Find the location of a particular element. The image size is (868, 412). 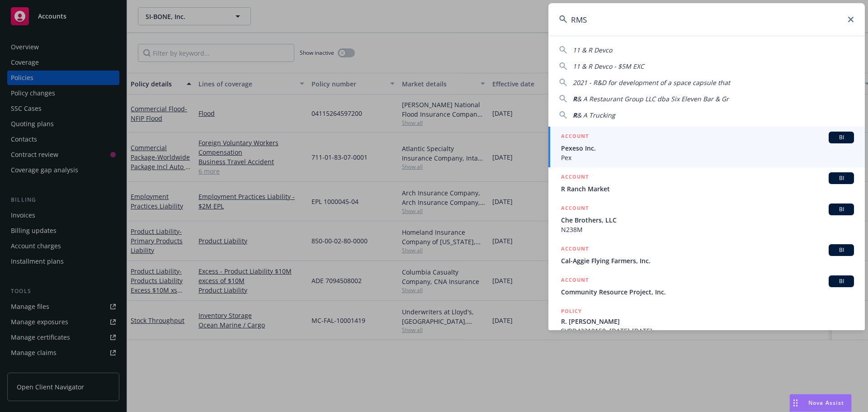

a: ACCOUNTBICal-Aggie Flying Farmers, Inc. is located at coordinates (706, 255).